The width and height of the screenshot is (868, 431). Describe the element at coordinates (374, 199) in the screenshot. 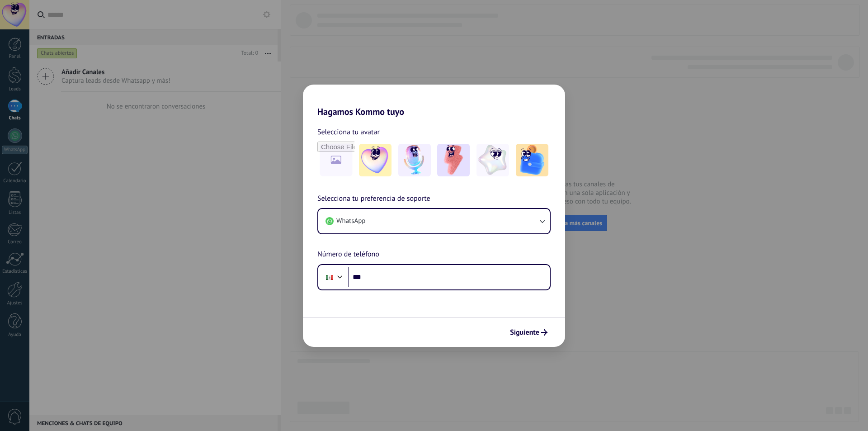

I see `span: Selecciona tu preferencia de soporte` at that location.